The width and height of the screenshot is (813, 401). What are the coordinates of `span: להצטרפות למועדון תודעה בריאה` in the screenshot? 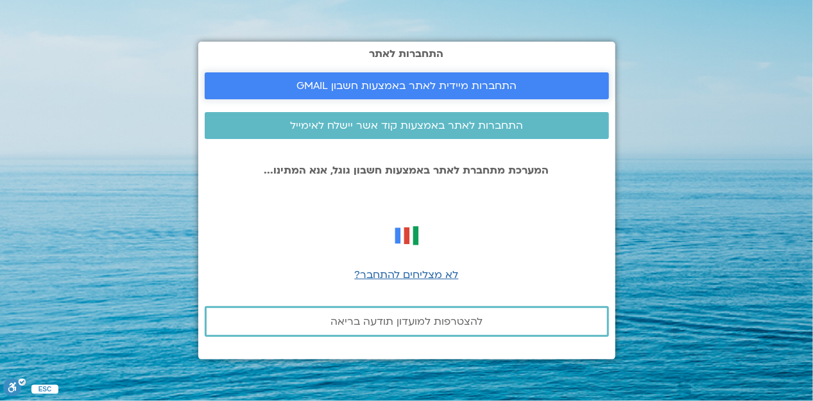 It's located at (406, 322).